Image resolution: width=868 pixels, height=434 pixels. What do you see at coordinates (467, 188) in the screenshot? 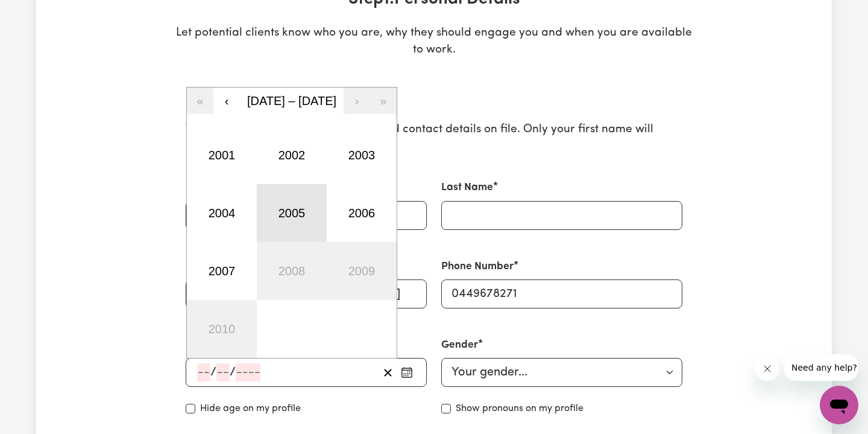
I see `label: Last Name` at bounding box center [467, 188].